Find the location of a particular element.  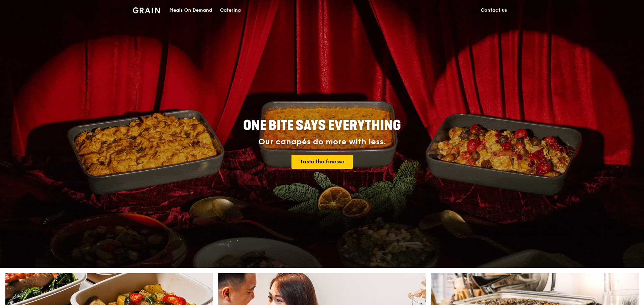

a: Contact us is located at coordinates (493, 10).